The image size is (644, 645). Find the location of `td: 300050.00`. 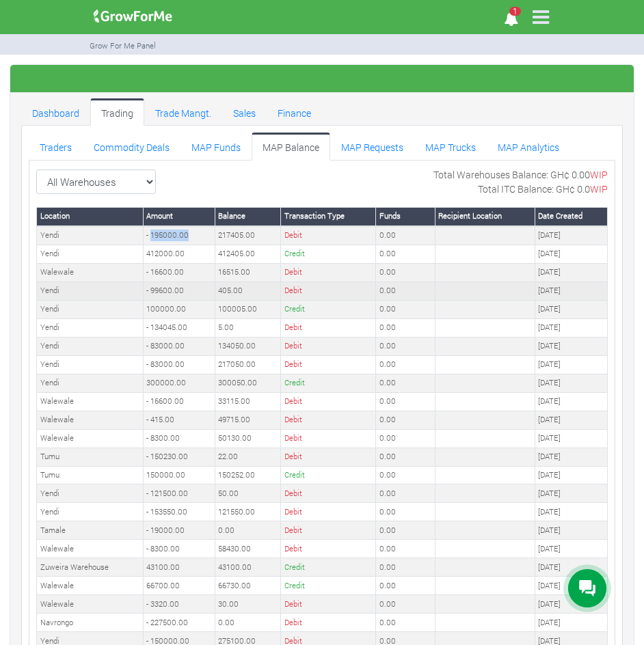

td: 300050.00 is located at coordinates (248, 382).